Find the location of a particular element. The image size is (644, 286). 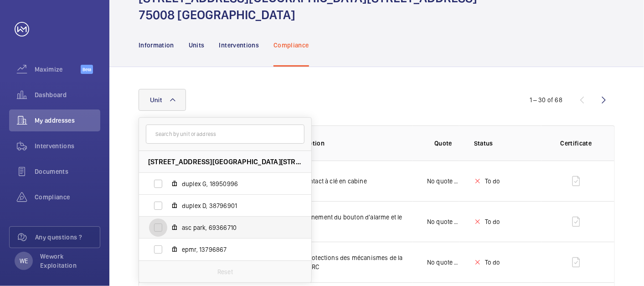

span: Any questions ? is located at coordinates (67, 237).